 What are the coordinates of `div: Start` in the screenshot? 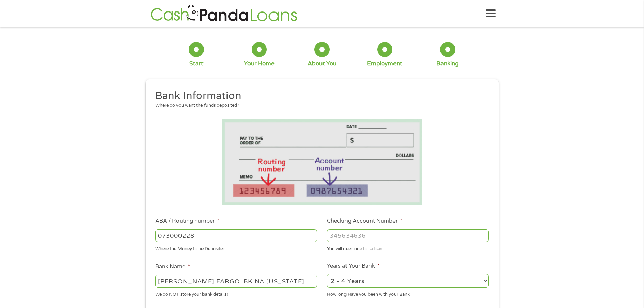 It's located at (196, 64).